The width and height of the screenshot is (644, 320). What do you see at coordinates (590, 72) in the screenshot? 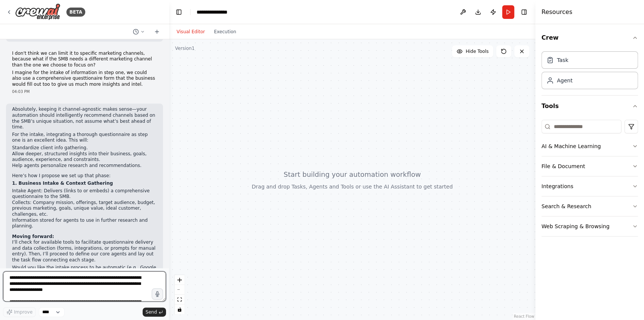
I see `div: Crew` at bounding box center [590, 72].